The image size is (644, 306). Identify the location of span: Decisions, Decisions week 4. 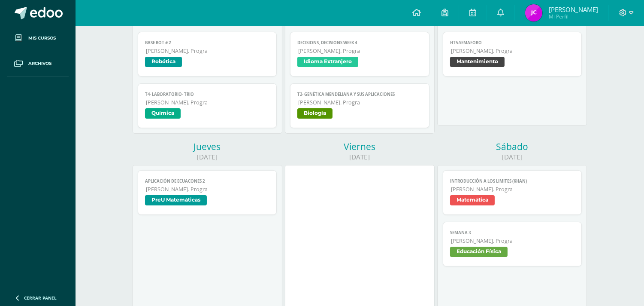
(359, 42).